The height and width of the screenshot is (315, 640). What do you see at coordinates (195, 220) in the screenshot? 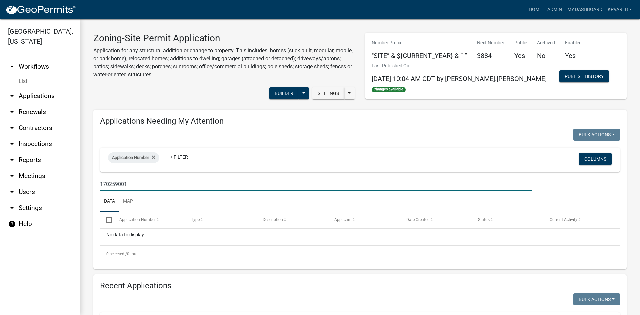
I see `span: Type` at bounding box center [195, 220].